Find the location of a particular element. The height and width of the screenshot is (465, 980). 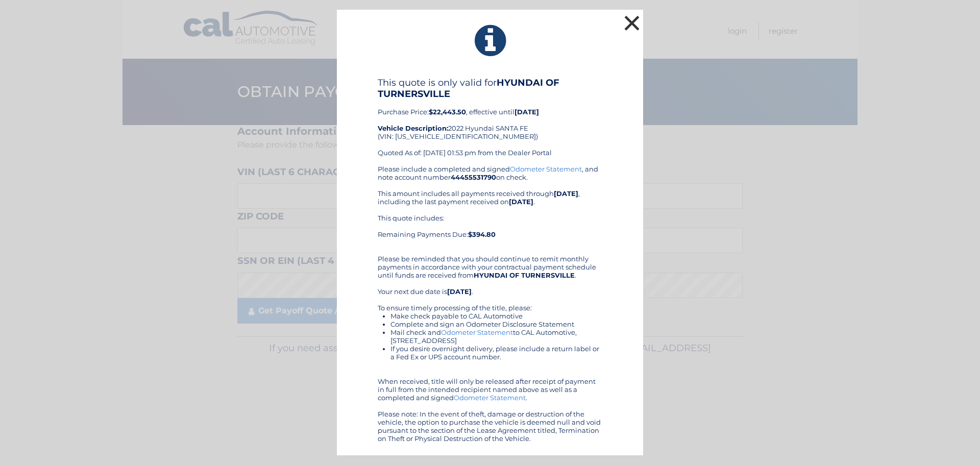

div: This quote includes: Remaining Payments Due: is located at coordinates (490, 230).